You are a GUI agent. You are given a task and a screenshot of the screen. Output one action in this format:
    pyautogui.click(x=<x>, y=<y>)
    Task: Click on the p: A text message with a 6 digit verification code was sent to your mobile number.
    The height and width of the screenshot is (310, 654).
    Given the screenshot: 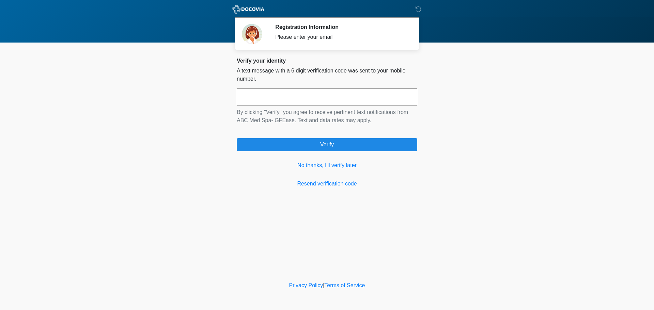 What is the action you would take?
    pyautogui.click(x=327, y=75)
    